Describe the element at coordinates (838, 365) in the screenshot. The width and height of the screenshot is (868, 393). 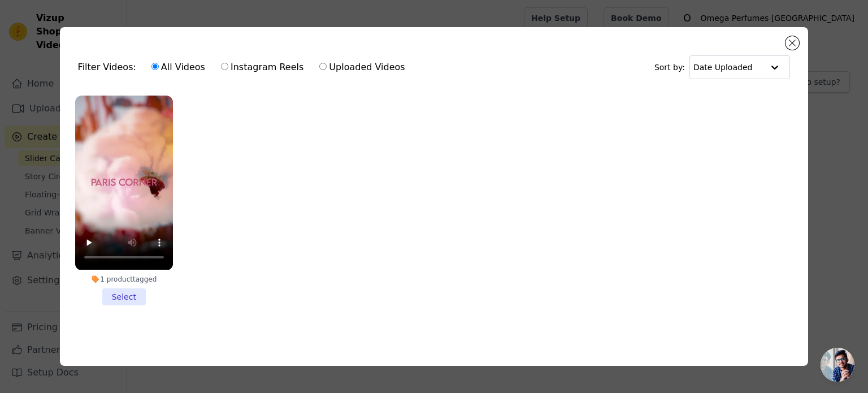
I see `a: Open chat` at that location.